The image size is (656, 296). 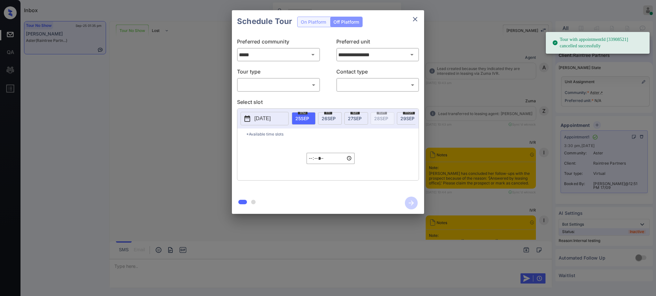 What do you see at coordinates (415, 19) in the screenshot?
I see `button: close` at bounding box center [415, 19].